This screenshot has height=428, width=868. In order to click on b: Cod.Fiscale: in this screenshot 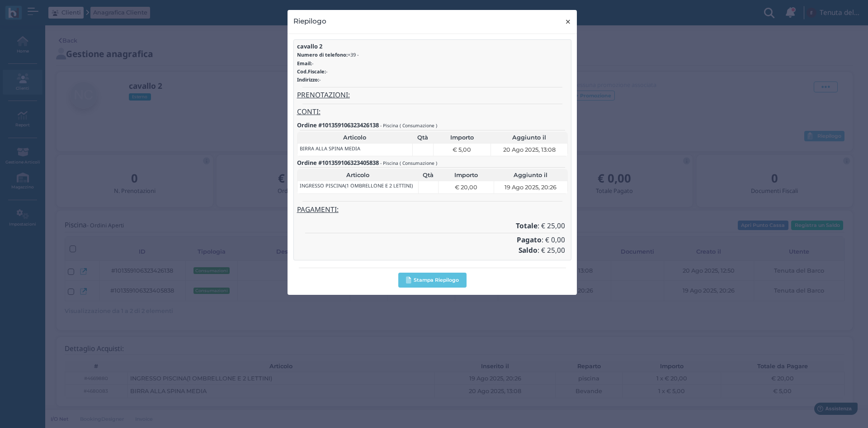, I will do `click(311, 71)`.